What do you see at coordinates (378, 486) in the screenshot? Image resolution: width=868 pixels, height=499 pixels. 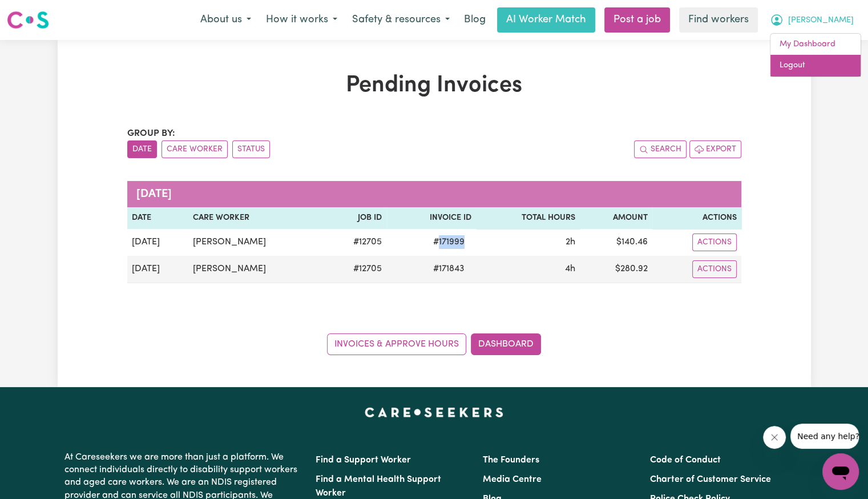 I see `a: Find a Mental Health Support Worker` at bounding box center [378, 486].